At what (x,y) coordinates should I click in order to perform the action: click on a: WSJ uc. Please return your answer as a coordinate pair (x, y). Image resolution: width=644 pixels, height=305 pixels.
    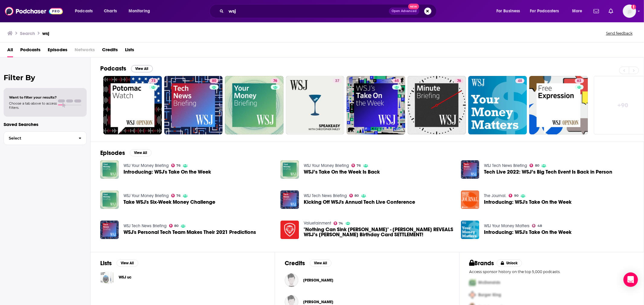
    Looking at the image, I should click on (125, 277).